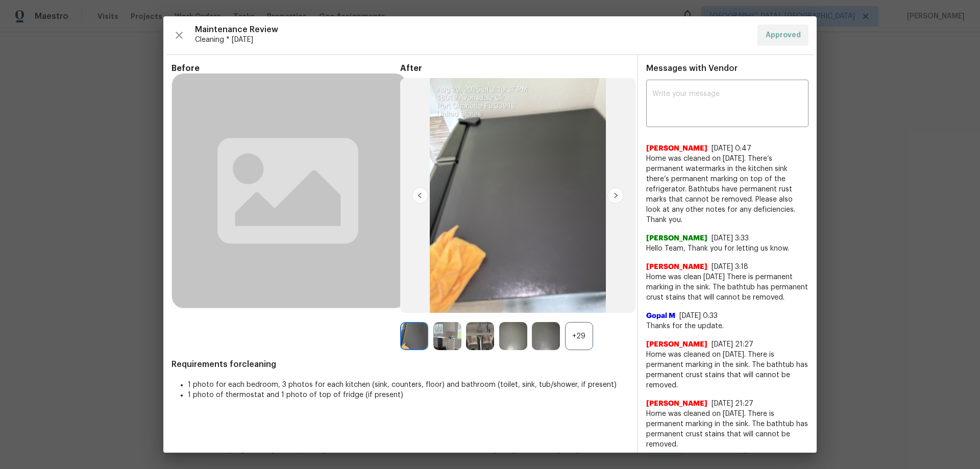  I want to click on span: Hello Team, Thank you for letting us know., so click(728, 248).